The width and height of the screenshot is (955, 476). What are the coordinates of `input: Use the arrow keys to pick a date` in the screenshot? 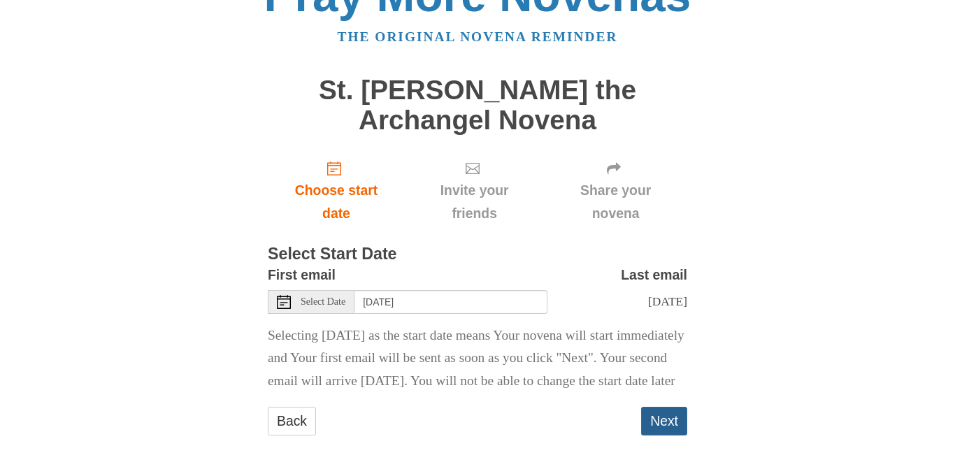 It's located at (451, 302).